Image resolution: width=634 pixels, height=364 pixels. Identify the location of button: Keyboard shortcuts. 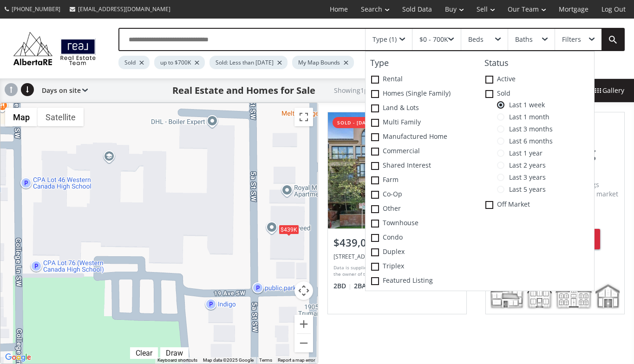
(178, 360).